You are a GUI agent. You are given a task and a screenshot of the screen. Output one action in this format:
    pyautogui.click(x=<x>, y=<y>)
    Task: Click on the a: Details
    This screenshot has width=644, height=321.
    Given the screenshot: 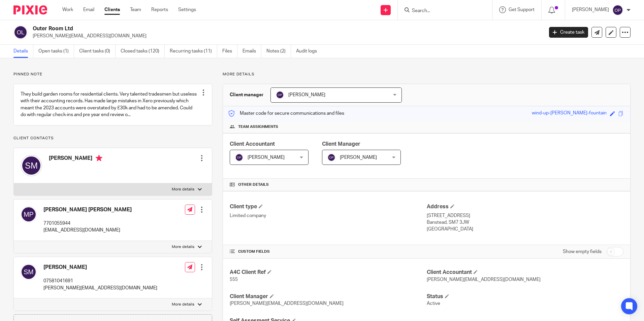 What is the action you would take?
    pyautogui.click(x=23, y=51)
    